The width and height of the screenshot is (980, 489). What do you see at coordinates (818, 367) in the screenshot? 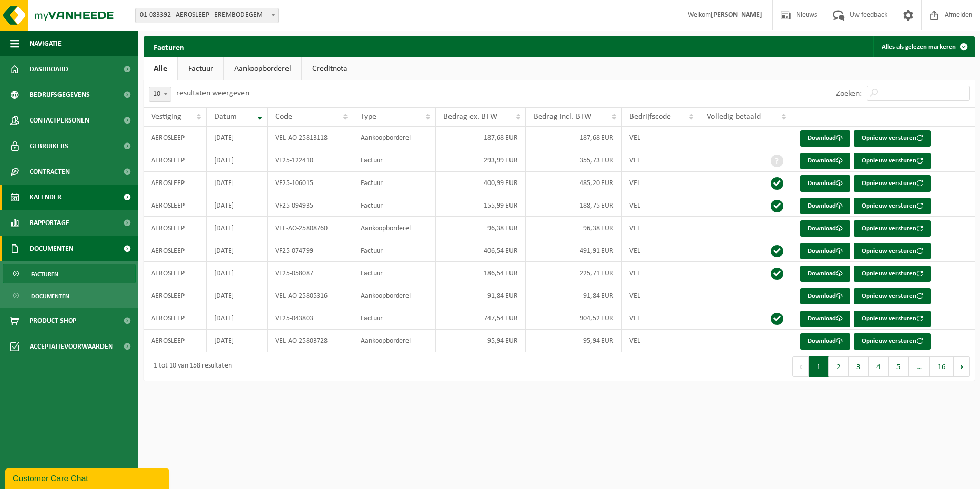
I see `button: 1` at bounding box center [818, 367].